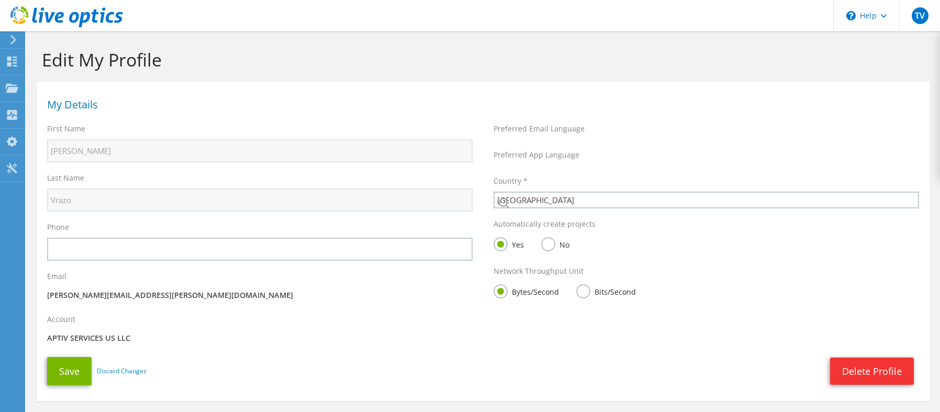 This screenshot has width=940, height=412. What do you see at coordinates (510, 181) in the screenshot?
I see `label: Country *` at bounding box center [510, 181].